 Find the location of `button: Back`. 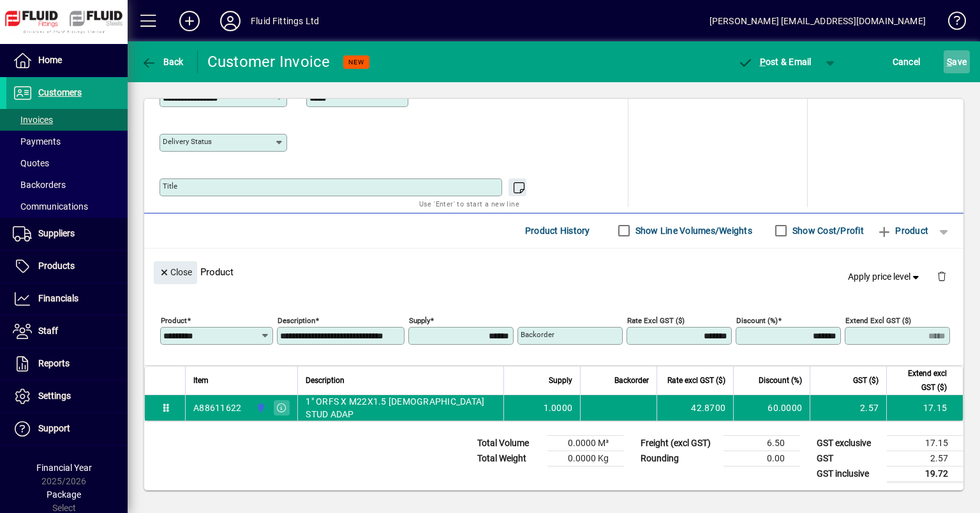

button: Back is located at coordinates (162, 62).